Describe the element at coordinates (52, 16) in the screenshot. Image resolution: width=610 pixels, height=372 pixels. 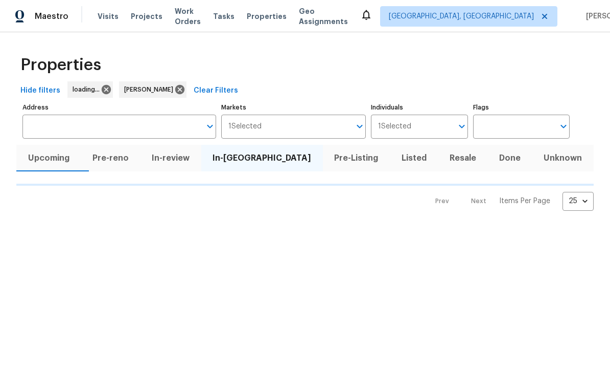
I see `span: Maestro` at that location.